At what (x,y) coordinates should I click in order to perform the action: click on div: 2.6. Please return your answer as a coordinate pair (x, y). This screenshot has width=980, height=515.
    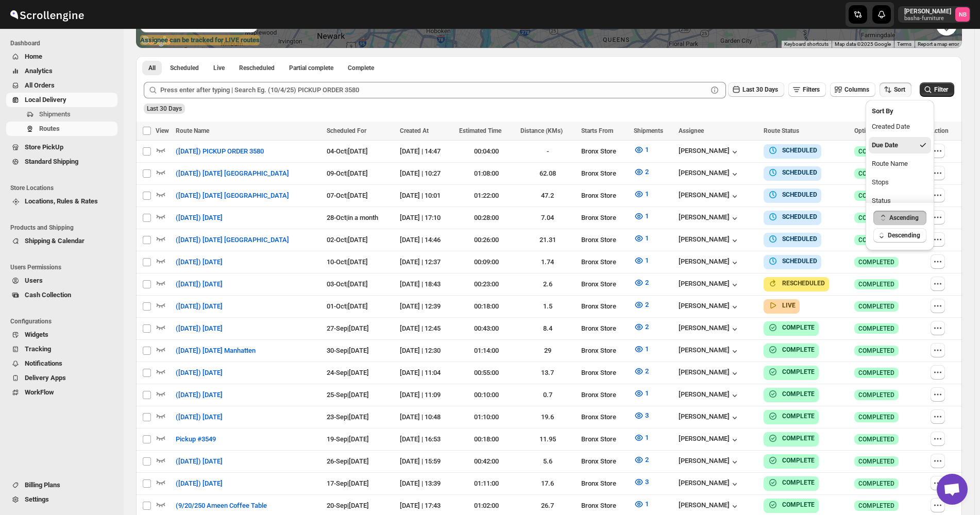
    Looking at the image, I should click on (548, 284).